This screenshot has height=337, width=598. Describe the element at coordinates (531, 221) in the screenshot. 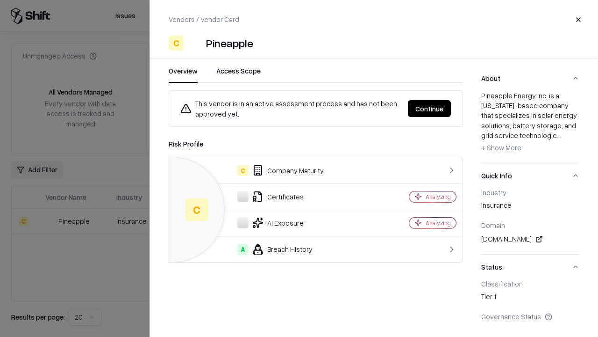

I see `div: Quick Info` at that location.